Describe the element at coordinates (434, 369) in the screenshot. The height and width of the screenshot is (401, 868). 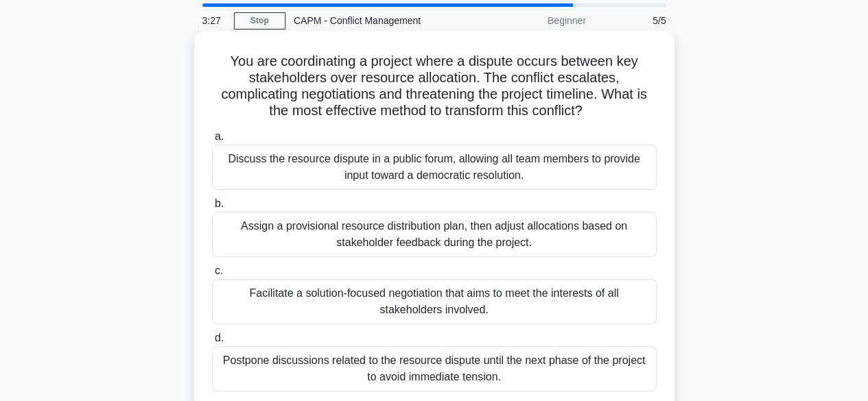
I see `div: Postpone discussions related to the resource dispute until the next phase of the project to avoid...` at that location.